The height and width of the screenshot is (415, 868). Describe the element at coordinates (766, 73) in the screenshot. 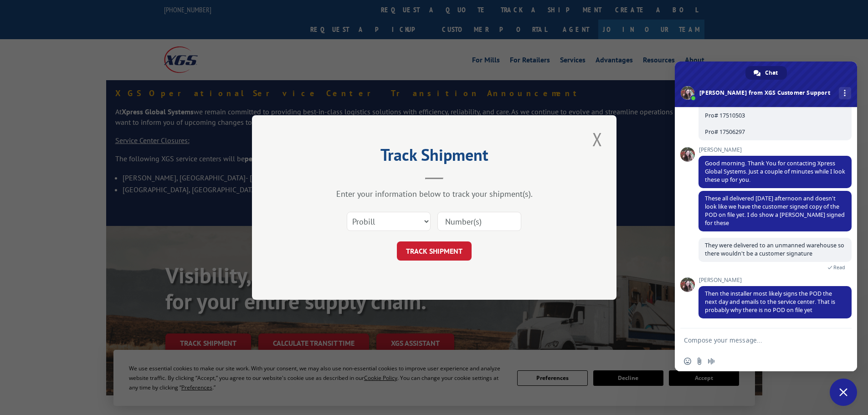

I see `a: Chat` at that location.